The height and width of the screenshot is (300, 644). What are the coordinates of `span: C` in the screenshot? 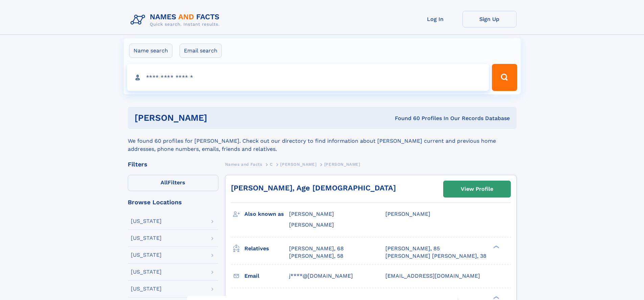 It's located at (271, 164).